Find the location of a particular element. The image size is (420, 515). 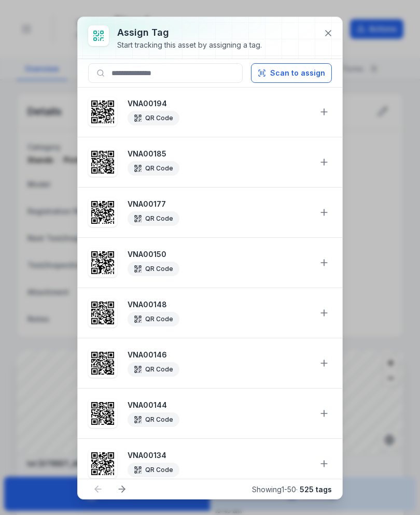

strong: VNA00177 is located at coordinates (219, 204).